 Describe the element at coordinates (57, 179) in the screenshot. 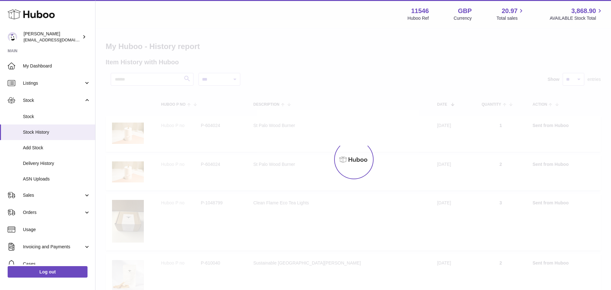

I see `span: ASN Uploads` at that location.